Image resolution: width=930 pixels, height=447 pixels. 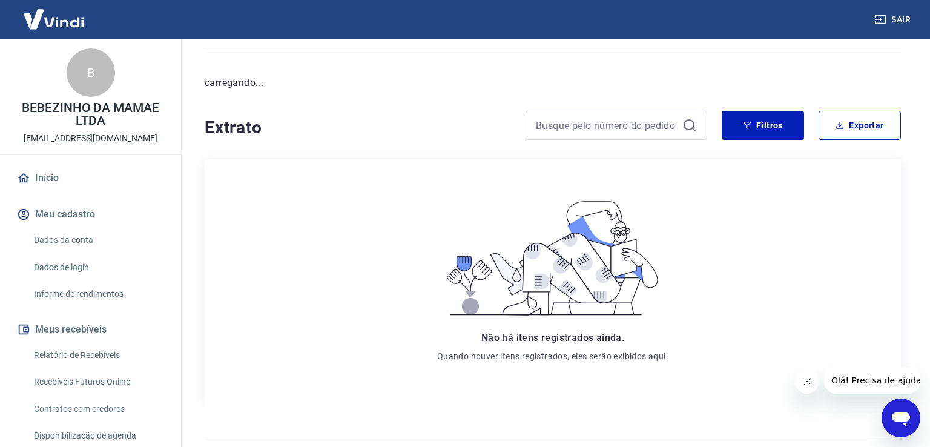 I want to click on a: Início, so click(x=90, y=178).